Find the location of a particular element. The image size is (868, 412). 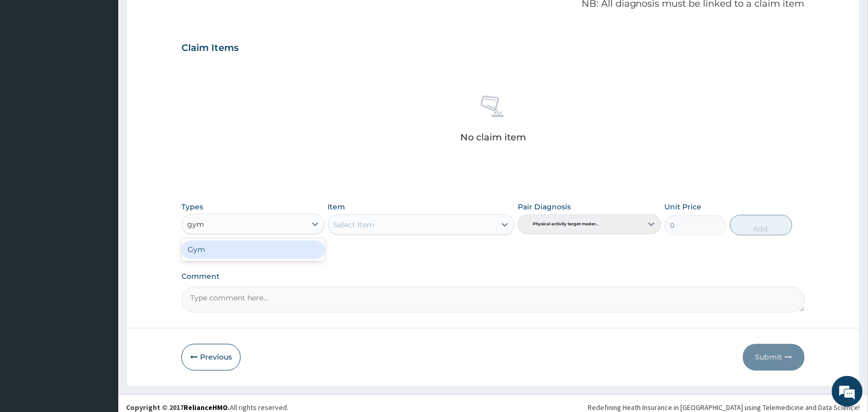

textarea: Type your message and hit 'Enter' is located at coordinates (100, 299).